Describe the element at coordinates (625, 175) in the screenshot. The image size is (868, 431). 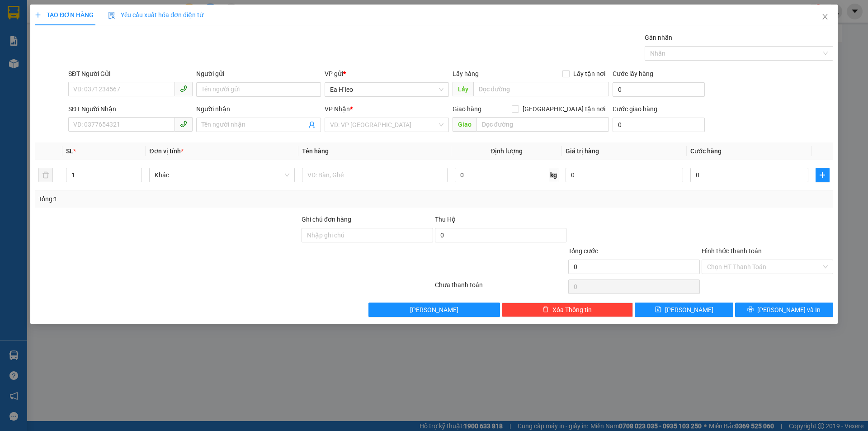
I see `input: 0` at that location.